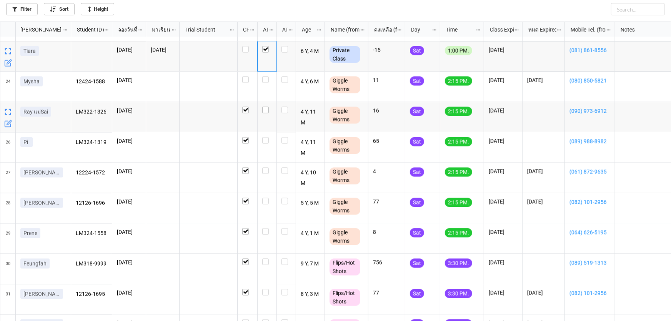  What do you see at coordinates (8, 148) in the screenshot?
I see `span: 26` at bounding box center [8, 148].